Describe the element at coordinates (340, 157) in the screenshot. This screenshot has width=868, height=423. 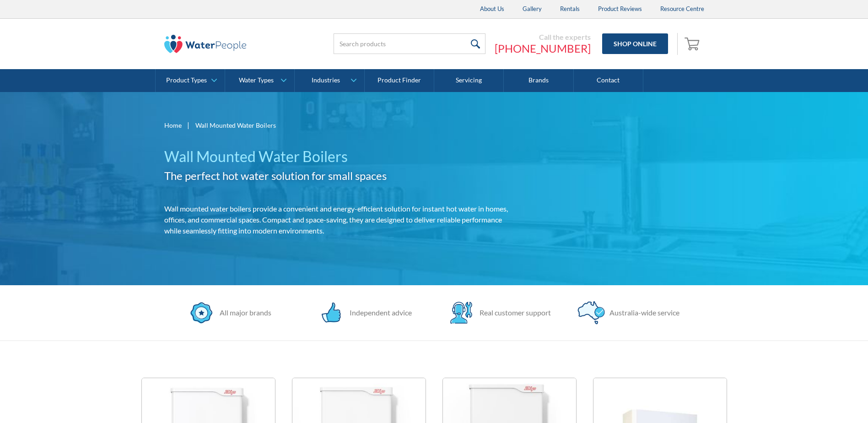
I see `h1: Wall Mounted Water Boilers` at that location.